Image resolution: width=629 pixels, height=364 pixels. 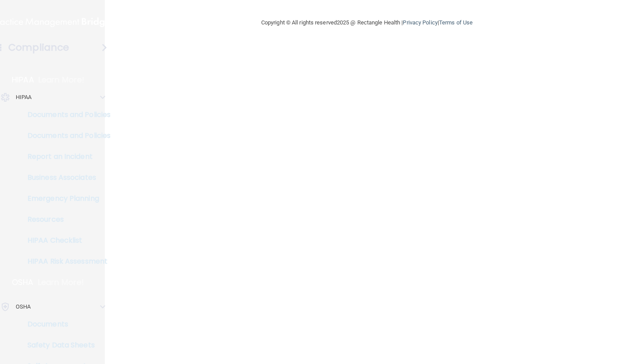 What do you see at coordinates (65, 199) in the screenshot?
I see `p: Emergency Planning` at bounding box center [65, 199].